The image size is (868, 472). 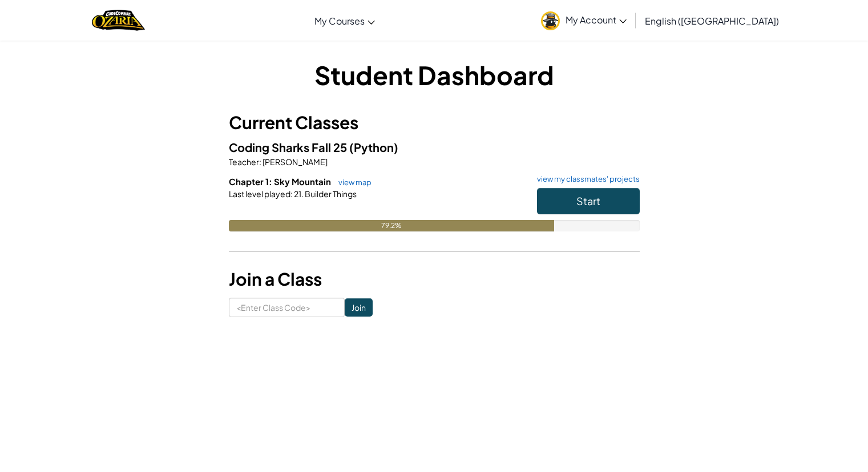 What do you see at coordinates (550, 21) in the screenshot?
I see `img: avatar` at bounding box center [550, 21].